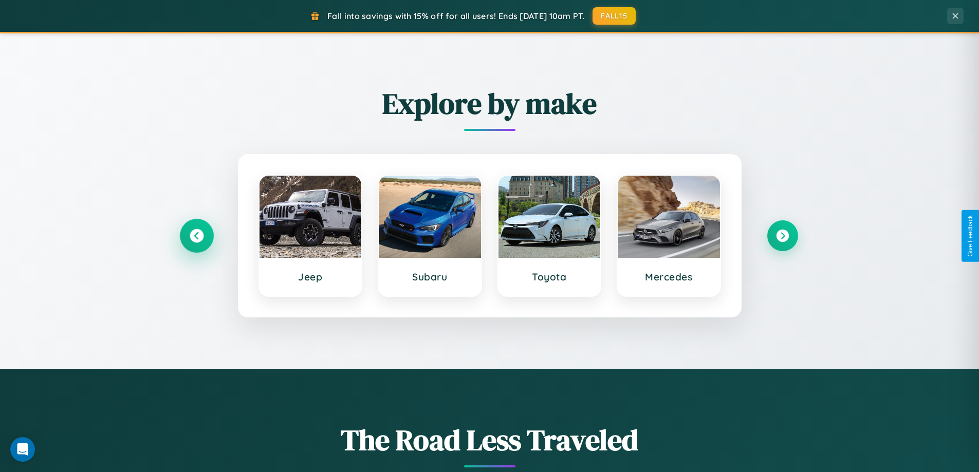 This screenshot has height=472, width=979. What do you see at coordinates (549, 277) in the screenshot?
I see `h3: Toyota` at bounding box center [549, 277].